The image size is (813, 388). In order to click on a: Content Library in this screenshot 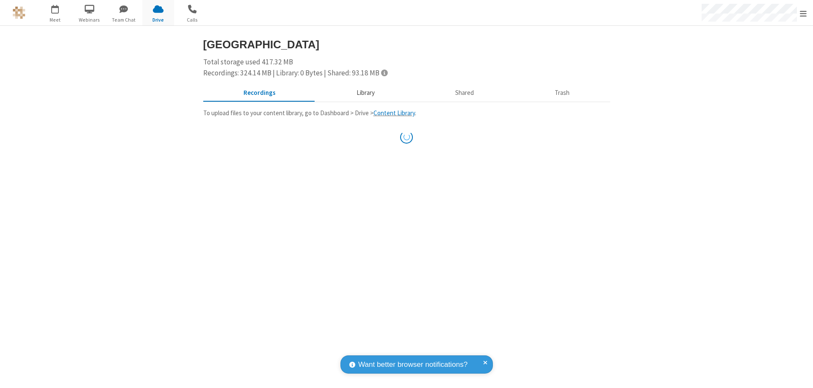, I will do `click(394, 113)`.